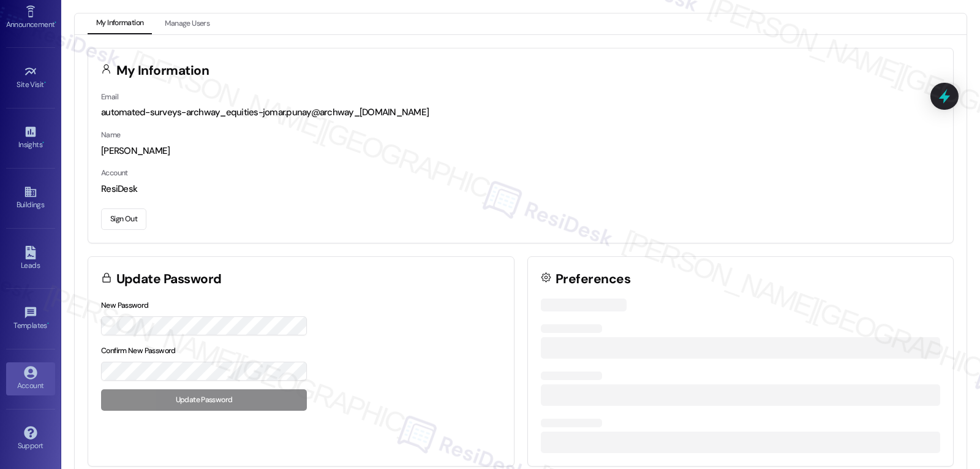  I want to click on a: Site Visit •, so click(30, 78).